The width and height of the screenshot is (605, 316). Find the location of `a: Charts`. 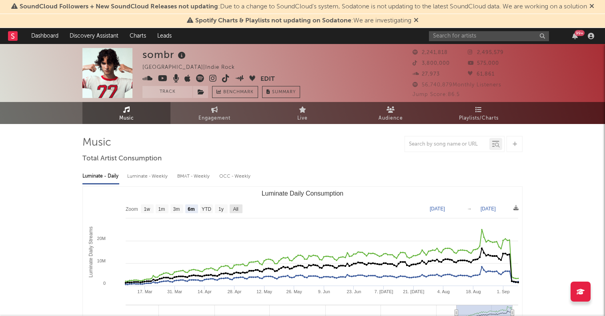

a: Charts is located at coordinates (138, 36).